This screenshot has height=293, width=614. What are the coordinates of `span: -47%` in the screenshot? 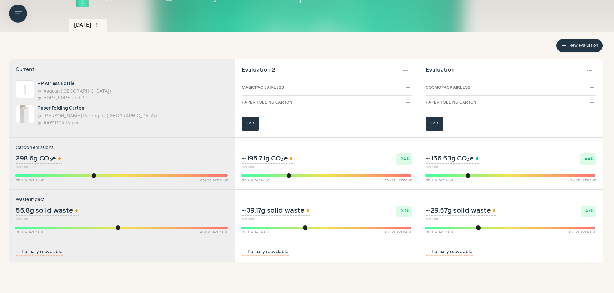 It's located at (588, 211).